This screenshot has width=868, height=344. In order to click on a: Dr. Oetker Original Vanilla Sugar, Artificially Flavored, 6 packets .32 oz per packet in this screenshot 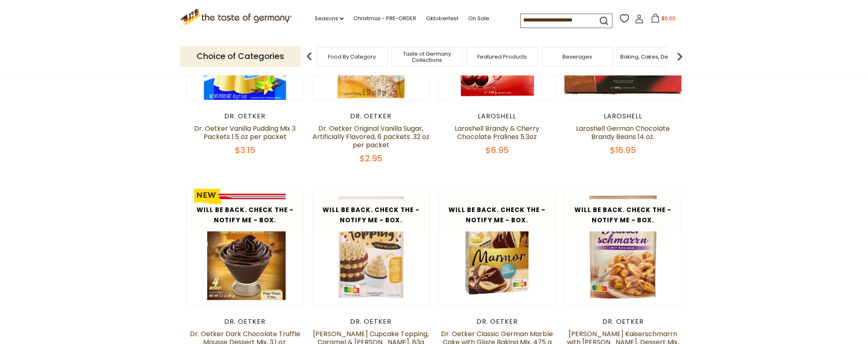, I will do `click(371, 137)`.